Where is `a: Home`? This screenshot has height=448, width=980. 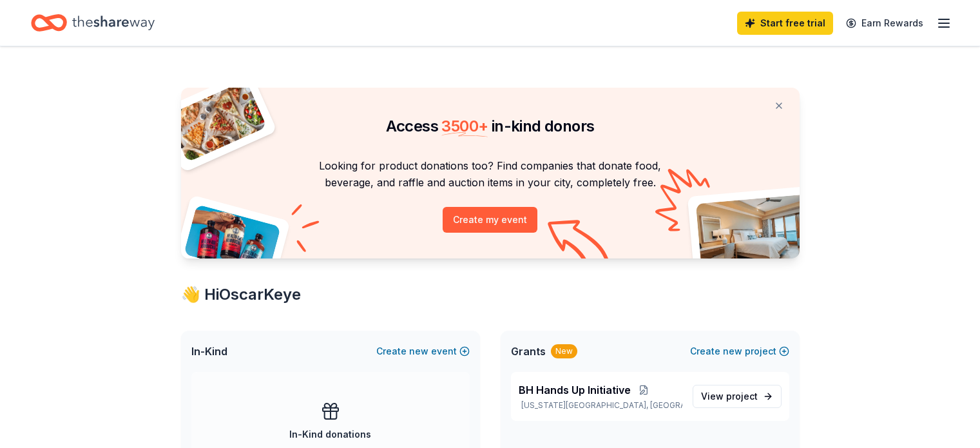 a: Home is located at coordinates (92, 22).